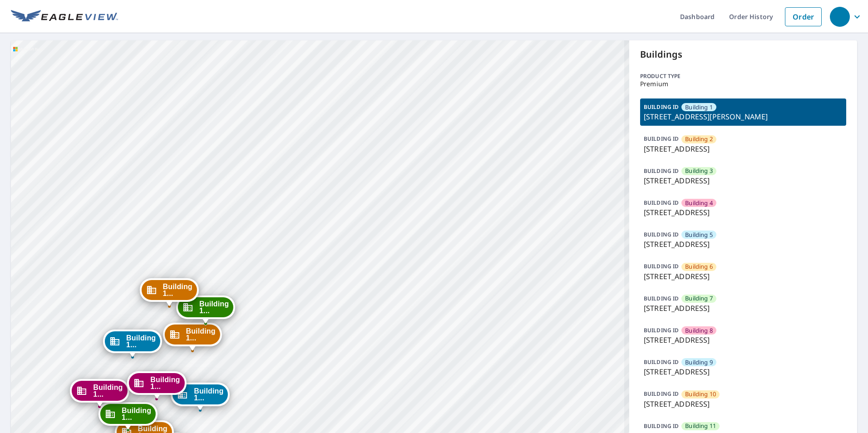 This screenshot has height=433, width=868. What do you see at coordinates (699, 235) in the screenshot?
I see `span: Building 5` at bounding box center [699, 235].